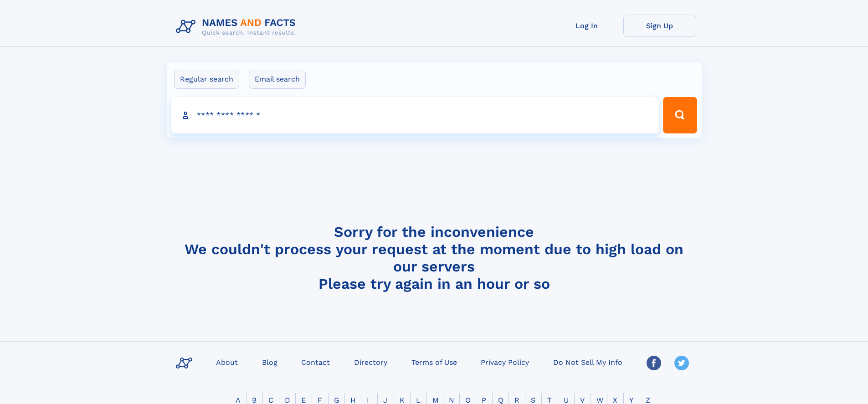 This screenshot has height=404, width=868. Describe the element at coordinates (315, 361) in the screenshot. I see `a: Contact` at that location.